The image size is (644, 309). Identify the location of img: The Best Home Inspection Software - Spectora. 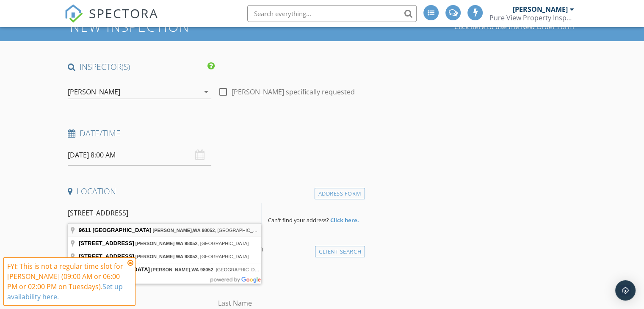
(74, 14).